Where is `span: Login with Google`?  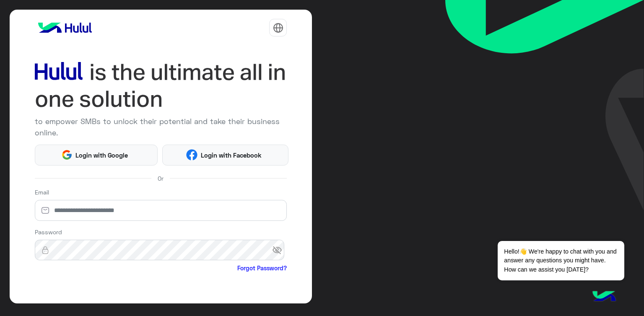 span: Login with Google is located at coordinates (102, 155).